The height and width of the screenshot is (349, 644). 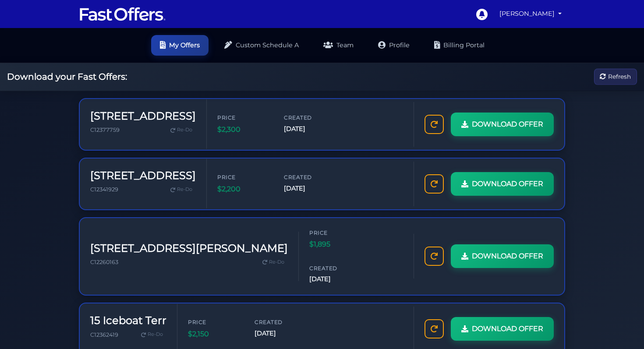 I want to click on a: Profile, so click(x=394, y=45).